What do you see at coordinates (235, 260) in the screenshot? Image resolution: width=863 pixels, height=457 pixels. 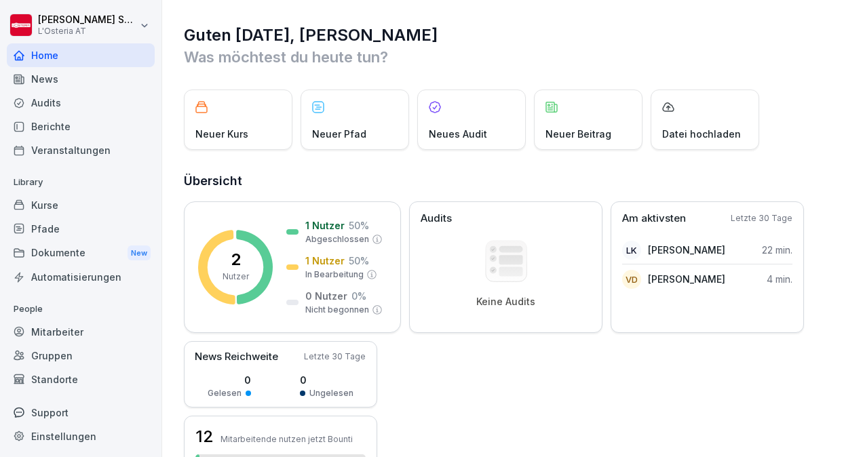 I see `p: 2` at bounding box center [235, 260].